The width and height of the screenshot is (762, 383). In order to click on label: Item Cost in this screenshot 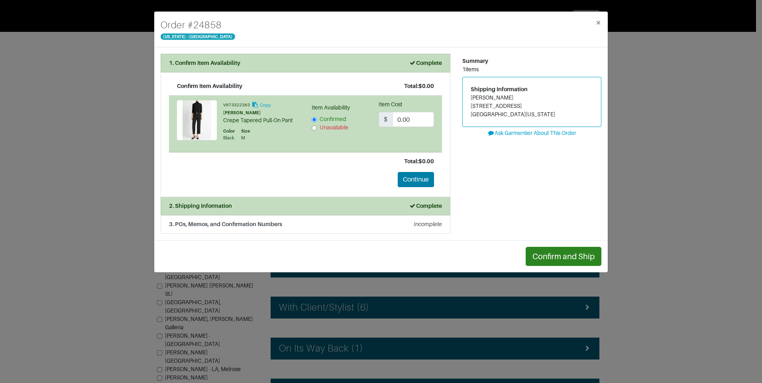, I will do `click(390, 104)`.